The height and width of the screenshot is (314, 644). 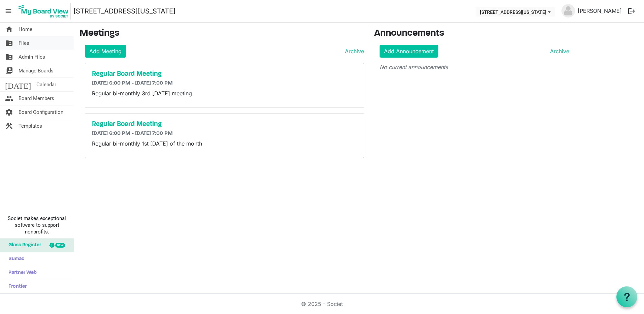 What do you see at coordinates (25, 29) in the screenshot?
I see `span: Home` at bounding box center [25, 29].